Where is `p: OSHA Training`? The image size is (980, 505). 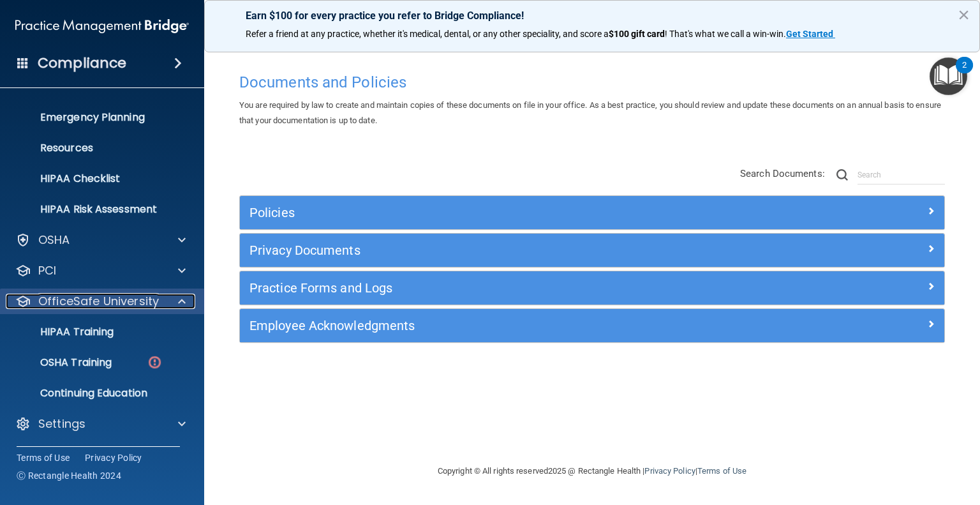
p: OSHA Training is located at coordinates (60, 362).